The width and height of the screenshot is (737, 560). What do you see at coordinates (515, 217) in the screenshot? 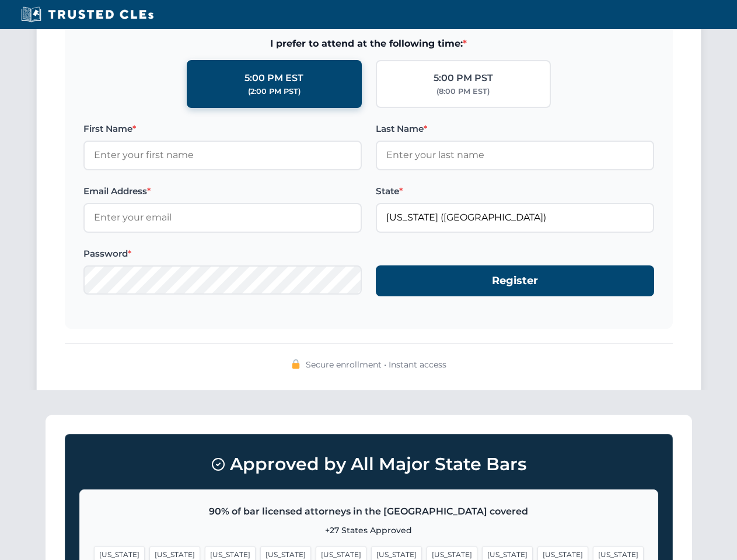
I see `input: Florida (FL)` at bounding box center [515, 217].